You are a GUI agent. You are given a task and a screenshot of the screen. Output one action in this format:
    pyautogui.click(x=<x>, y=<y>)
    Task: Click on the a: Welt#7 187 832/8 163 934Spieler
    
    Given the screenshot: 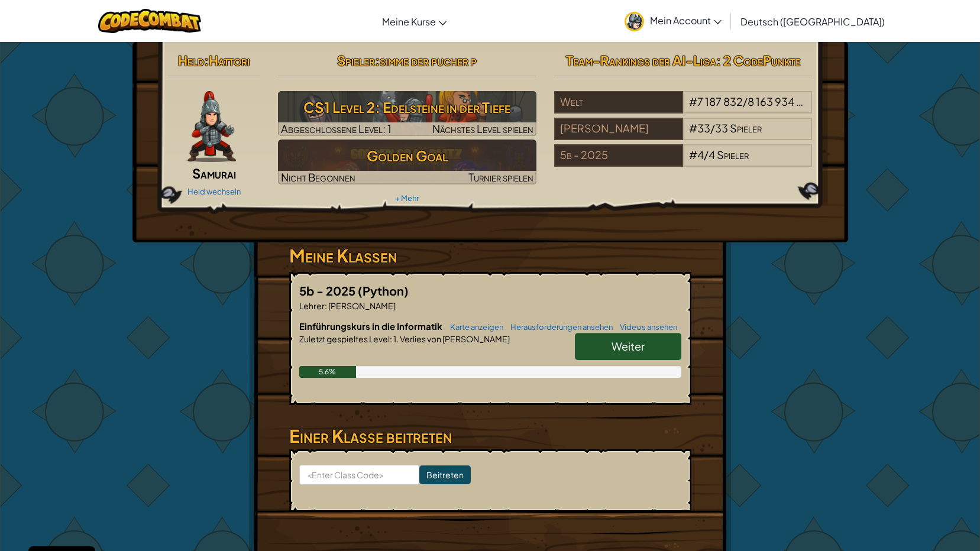 What is the action you would take?
    pyautogui.click(x=683, y=109)
    